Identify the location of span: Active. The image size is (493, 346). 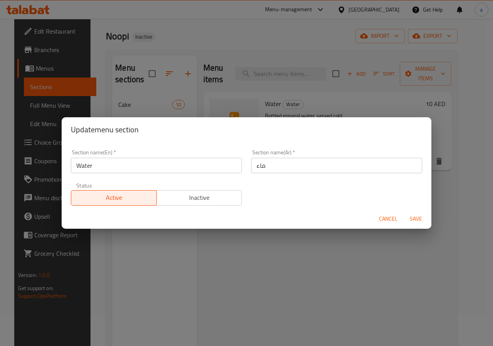
(114, 197).